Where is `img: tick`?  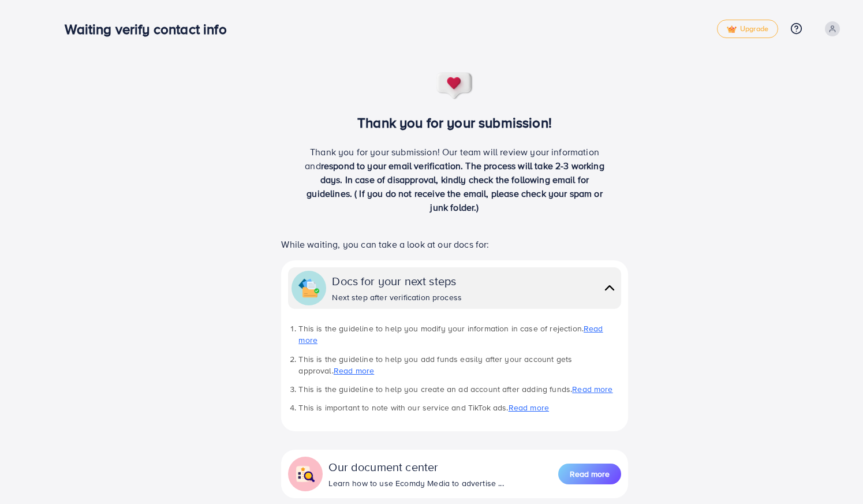 img: tick is located at coordinates (732, 29).